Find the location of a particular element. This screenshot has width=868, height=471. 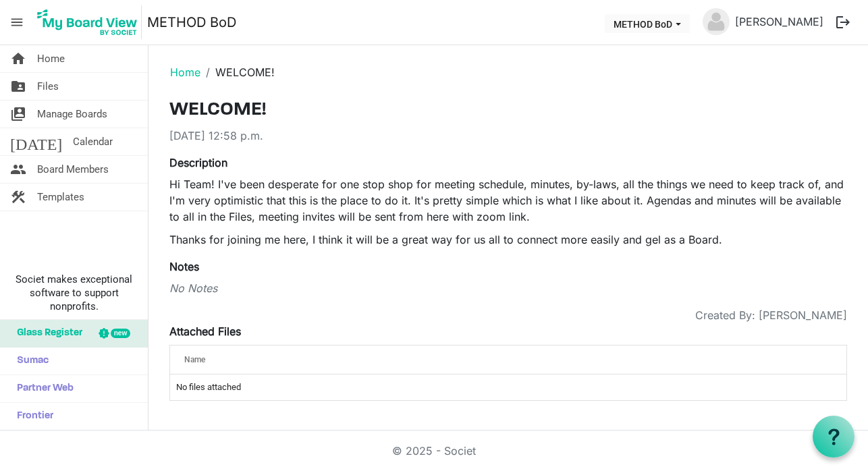

a: Home is located at coordinates (185, 72).